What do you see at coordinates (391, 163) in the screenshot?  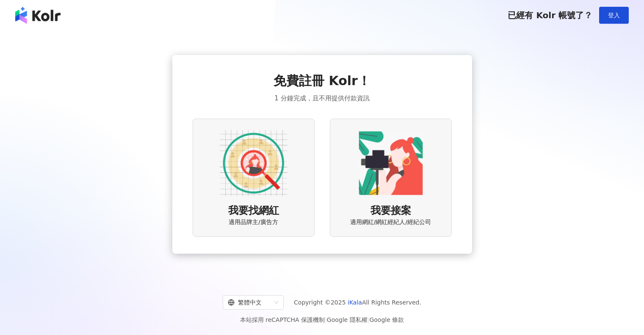 I see `img: KOL identity option` at bounding box center [391, 163].